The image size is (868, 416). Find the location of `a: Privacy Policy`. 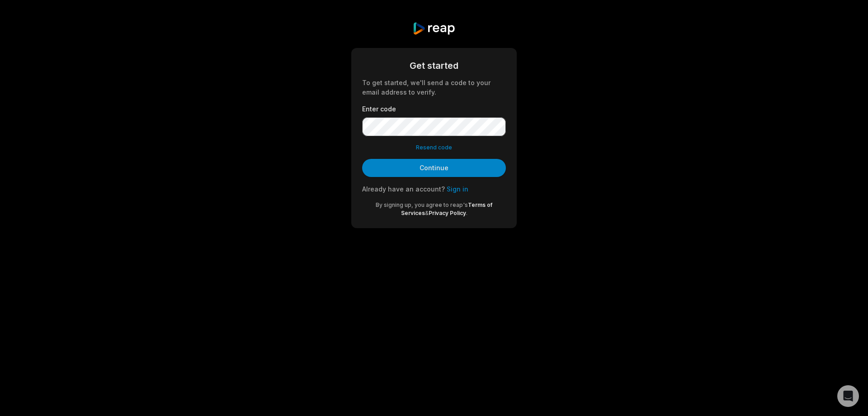

a: Privacy Policy is located at coordinates (447, 212).